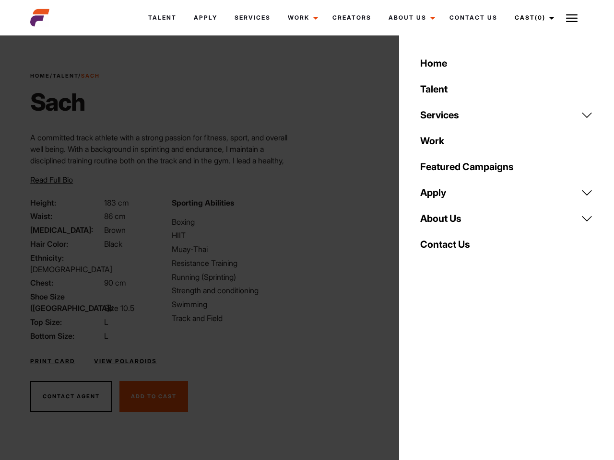  I want to click on button: Contact Agent, so click(71, 397).